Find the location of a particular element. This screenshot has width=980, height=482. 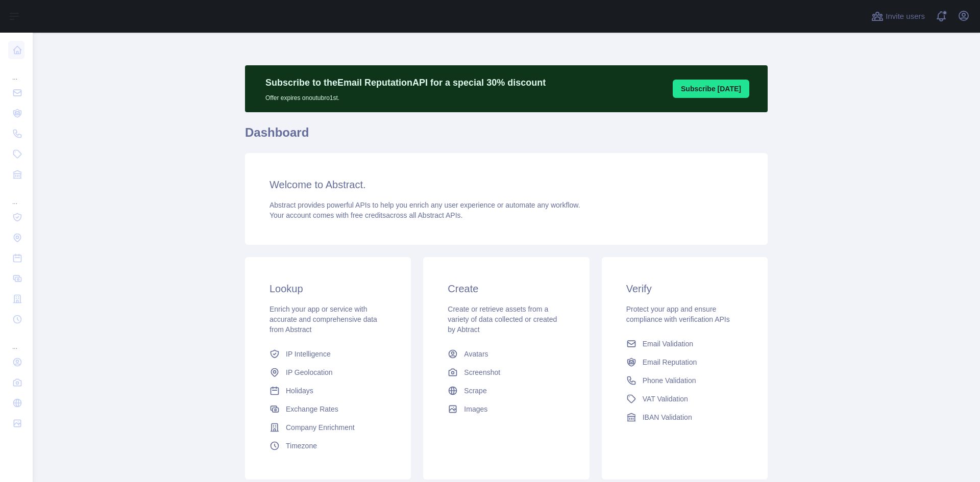

span: Enrich your app or service with accurate and comprehensive data from Abstract is located at coordinates (323, 319).